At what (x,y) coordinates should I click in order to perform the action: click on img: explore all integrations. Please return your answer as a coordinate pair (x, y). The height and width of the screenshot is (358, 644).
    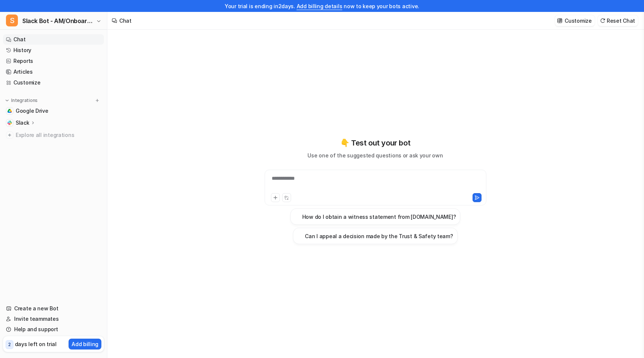
    Looking at the image, I should click on (9, 135).